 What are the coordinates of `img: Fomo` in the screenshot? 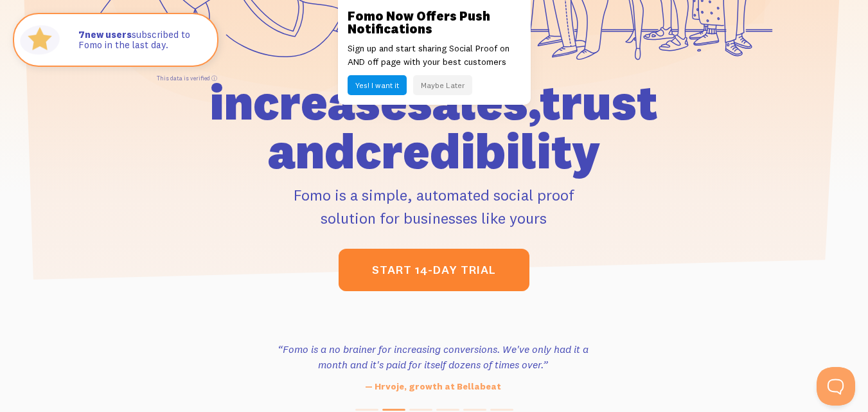 It's located at (39, 39).